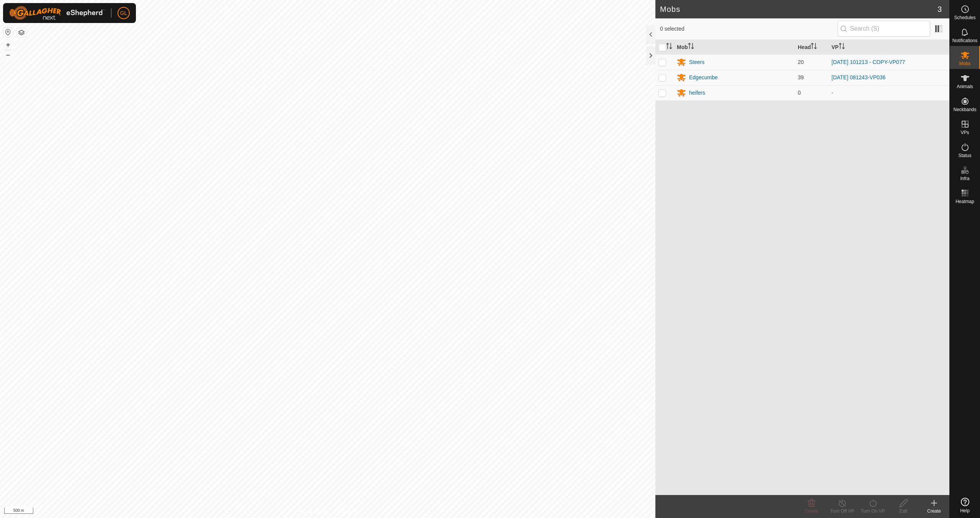 Image resolution: width=980 pixels, height=518 pixels. I want to click on span: Mobs, so click(965, 64).